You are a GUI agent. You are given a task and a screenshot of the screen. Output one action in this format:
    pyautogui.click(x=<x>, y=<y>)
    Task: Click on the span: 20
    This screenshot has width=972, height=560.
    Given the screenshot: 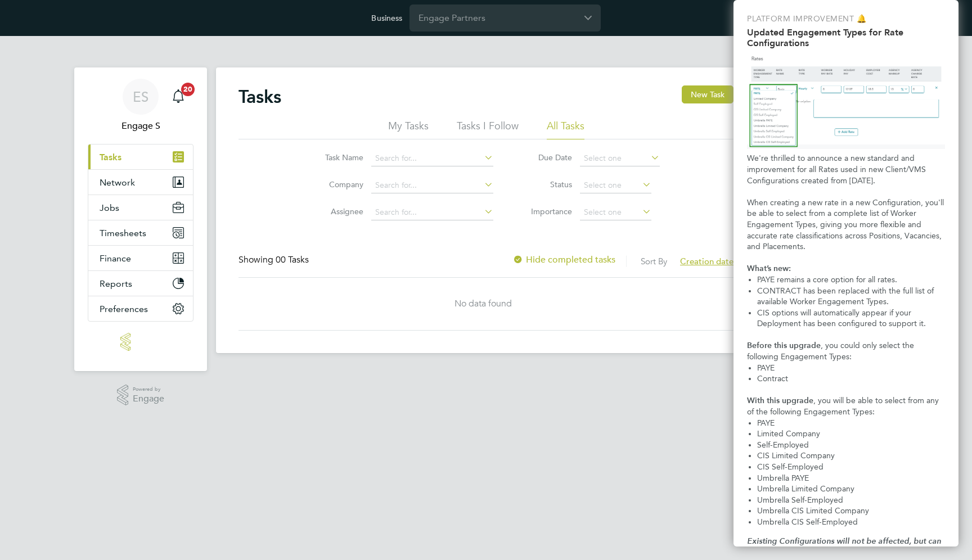 What is the action you would take?
    pyautogui.click(x=188, y=90)
    